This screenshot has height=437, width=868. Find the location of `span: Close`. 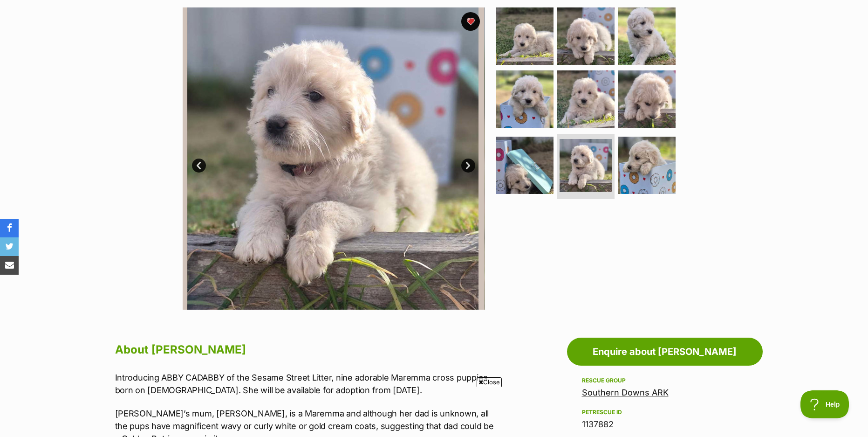

span: Close is located at coordinates (489, 382).